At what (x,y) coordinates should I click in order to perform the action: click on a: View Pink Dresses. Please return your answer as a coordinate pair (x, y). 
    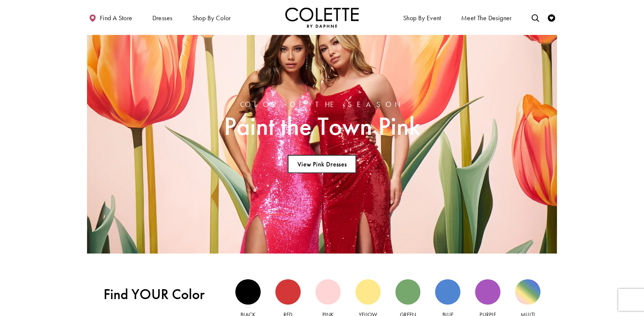
    Looking at the image, I should click on (321, 164).